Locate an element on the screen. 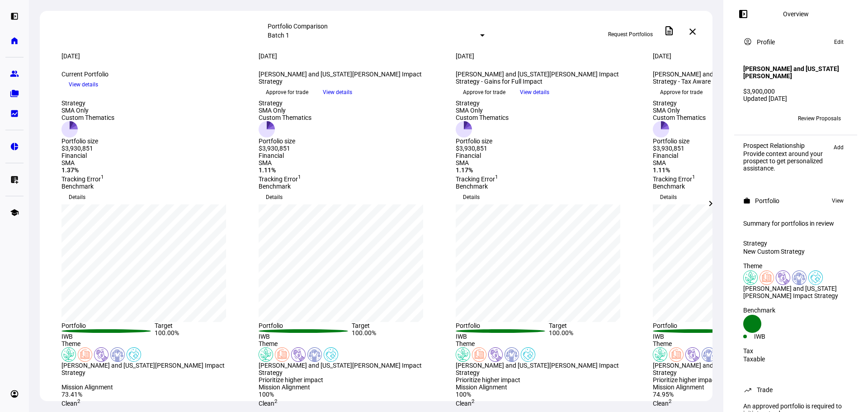  div: Taxable is located at coordinates (795, 359).